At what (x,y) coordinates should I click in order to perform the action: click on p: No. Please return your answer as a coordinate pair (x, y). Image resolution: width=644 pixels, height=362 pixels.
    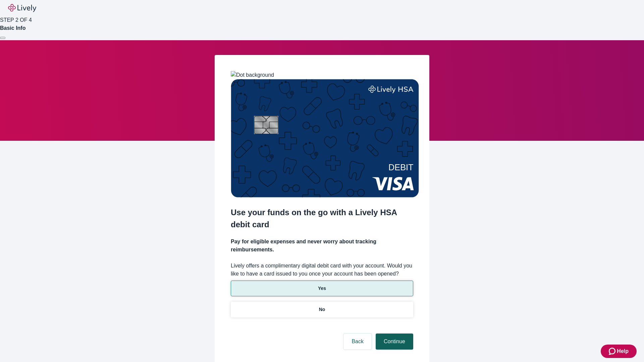
    Looking at the image, I should click on (322, 310).